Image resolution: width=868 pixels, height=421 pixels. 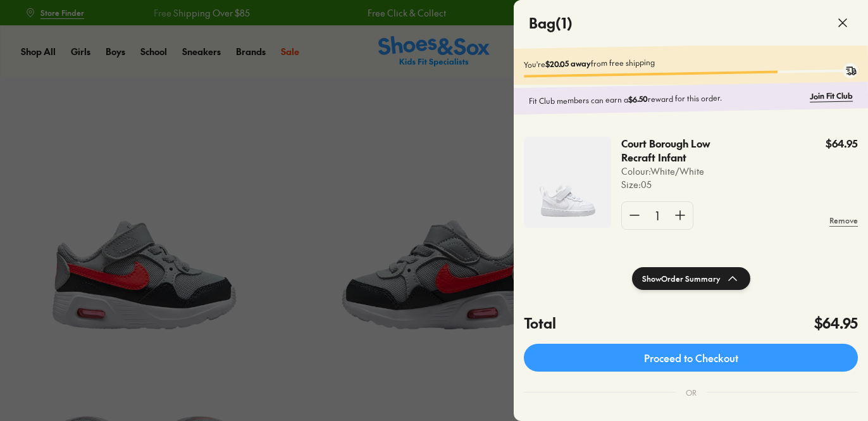 I want to click on p: Colour: White/White, so click(x=700, y=171).